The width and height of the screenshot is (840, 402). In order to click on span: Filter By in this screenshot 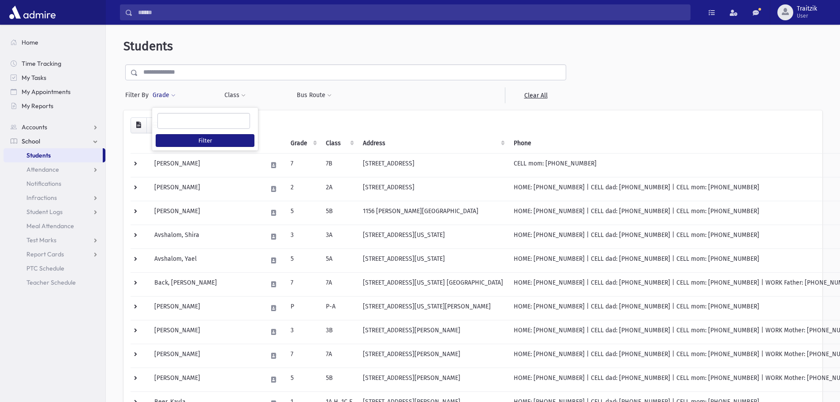, I will do `click(138, 95)`.